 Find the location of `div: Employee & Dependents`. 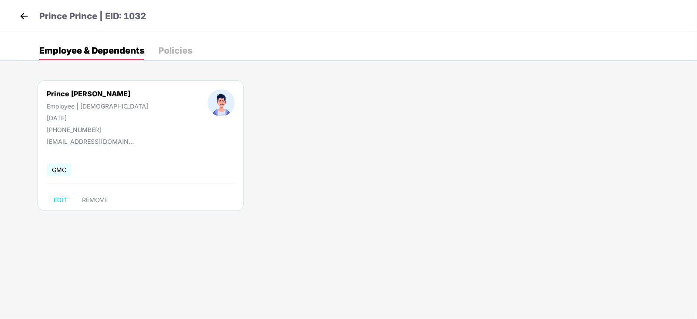

div: Employee & Dependents is located at coordinates (92, 51).